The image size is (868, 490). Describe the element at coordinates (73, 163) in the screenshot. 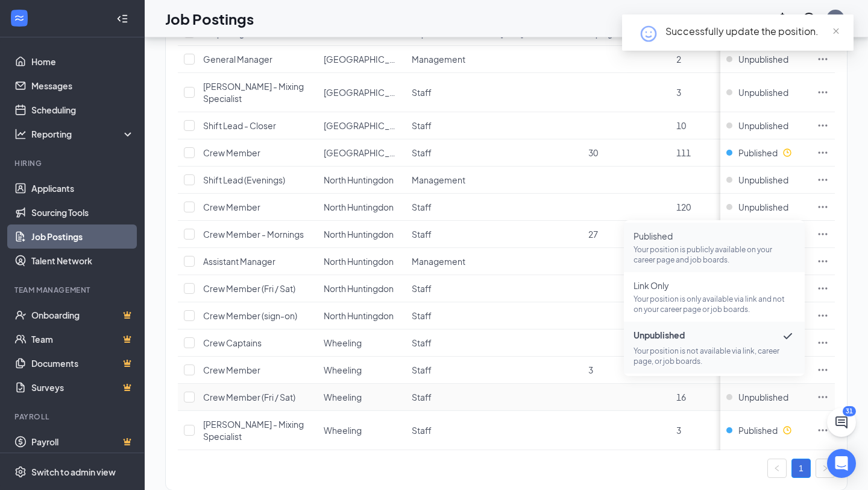

I see `div: Hiring` at that location.